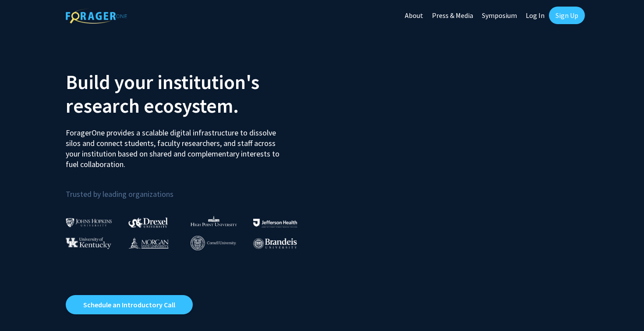 The width and height of the screenshot is (644, 331). I want to click on img: ForagerOne Logo, so click(96, 16).